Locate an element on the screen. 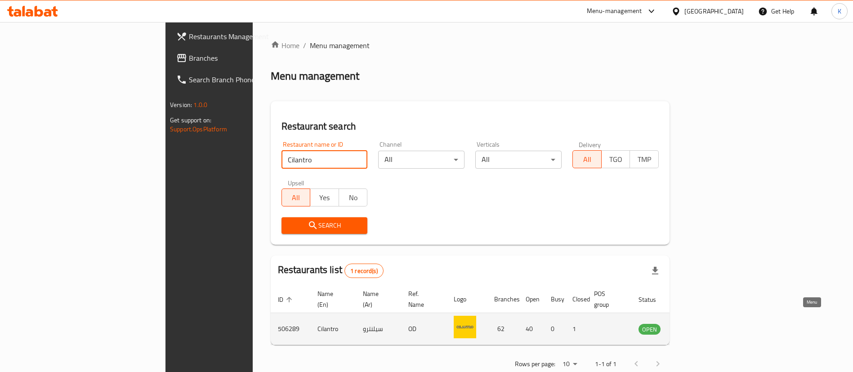 Image resolution: width=853 pixels, height=372 pixels. div: Export file is located at coordinates (655, 271).